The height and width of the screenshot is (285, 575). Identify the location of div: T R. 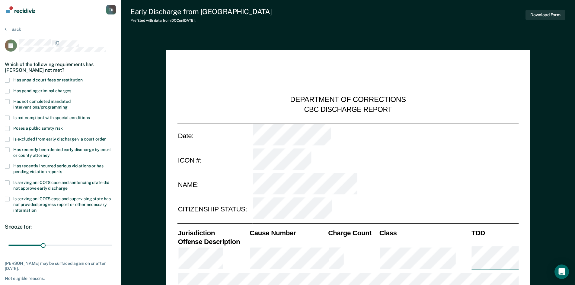
(111, 10).